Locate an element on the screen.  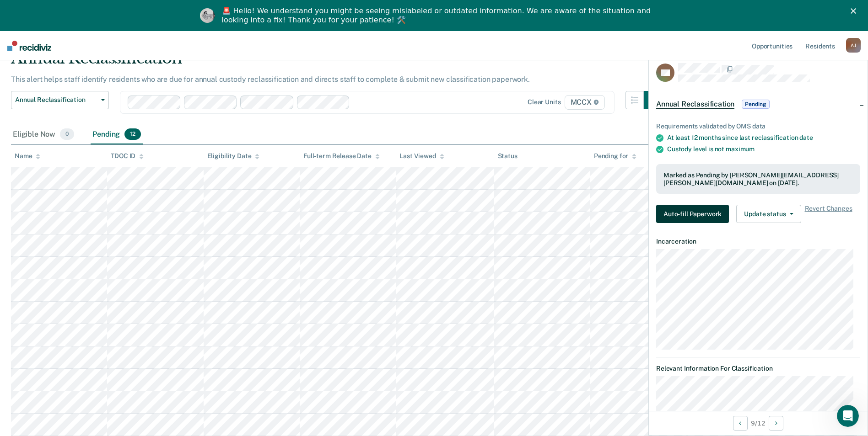
img: Profile image for Kim is located at coordinates (207, 15).